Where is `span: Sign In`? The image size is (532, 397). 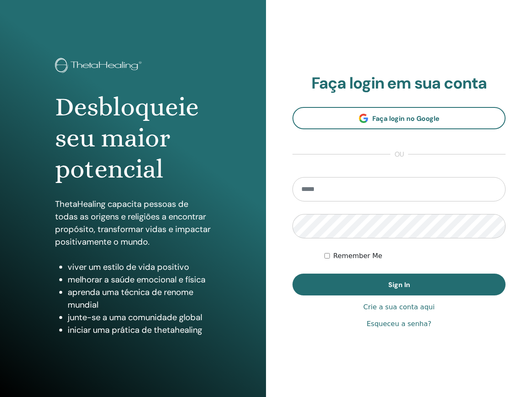 span: Sign In is located at coordinates (399, 285).